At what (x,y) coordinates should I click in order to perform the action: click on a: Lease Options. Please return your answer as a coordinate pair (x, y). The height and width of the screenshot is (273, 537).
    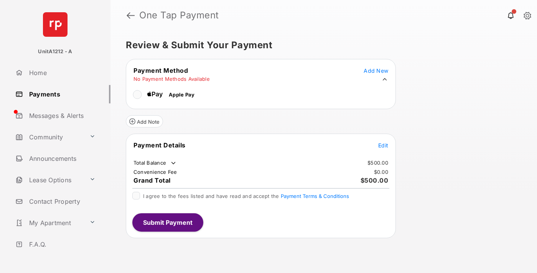
    Looking at the image, I should click on (49, 180).